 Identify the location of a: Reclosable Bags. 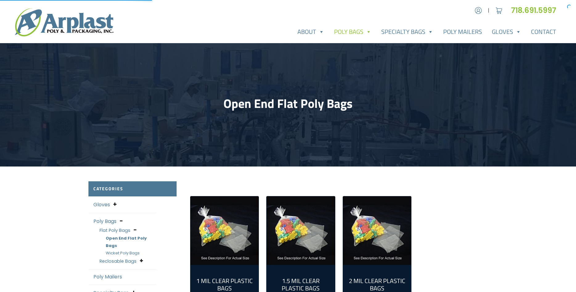
(118, 261).